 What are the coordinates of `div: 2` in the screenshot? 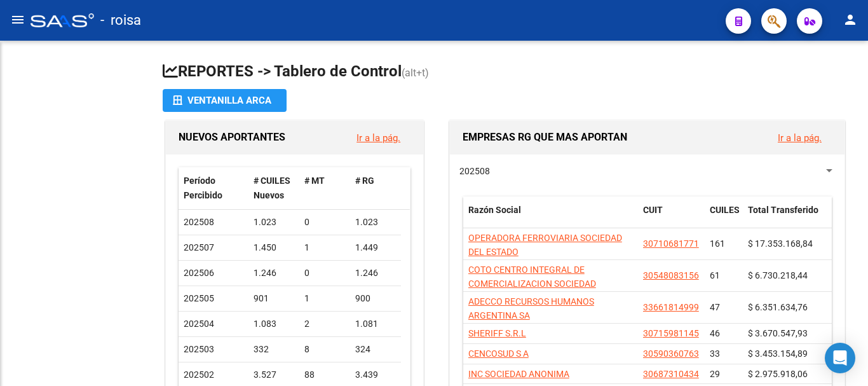 It's located at (325, 324).